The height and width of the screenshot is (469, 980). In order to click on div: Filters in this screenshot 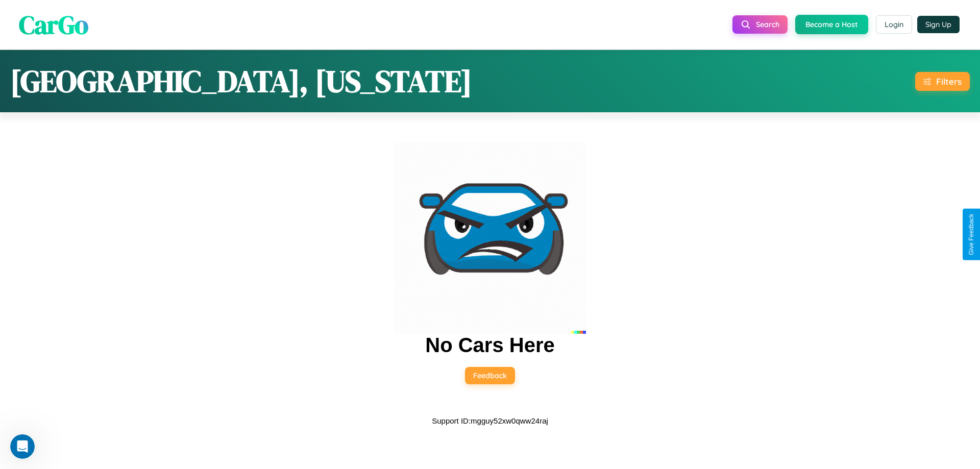, I will do `click(949, 81)`.